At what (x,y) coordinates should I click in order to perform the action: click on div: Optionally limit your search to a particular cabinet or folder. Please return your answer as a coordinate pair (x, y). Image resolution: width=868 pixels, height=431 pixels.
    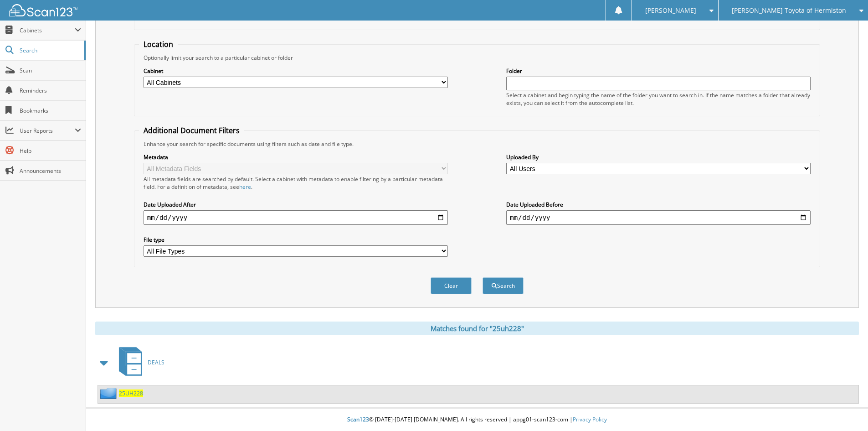
    Looking at the image, I should click on (477, 58).